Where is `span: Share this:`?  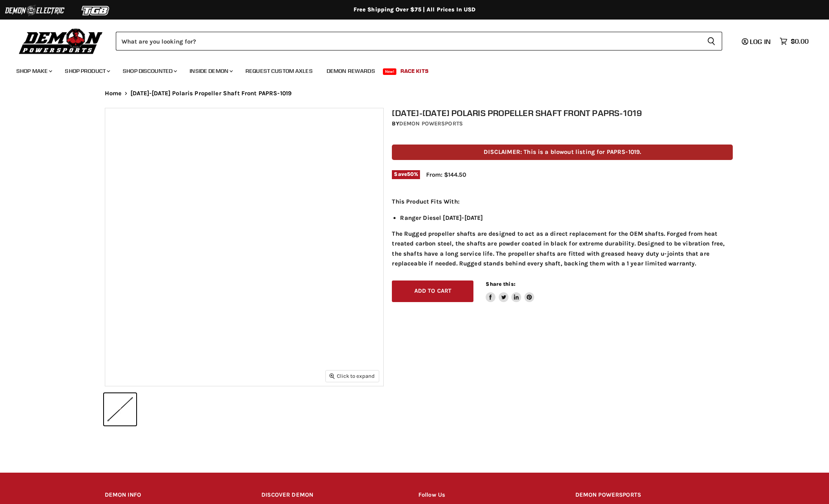
span: Share this: is located at coordinates (500, 284).